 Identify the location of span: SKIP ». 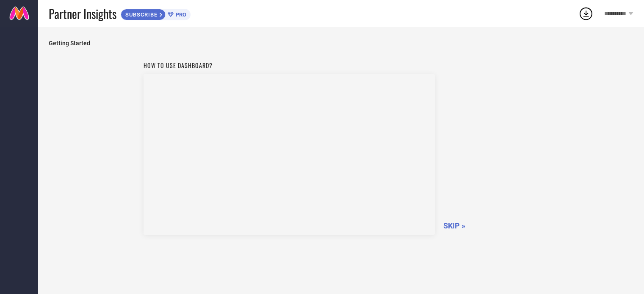
(454, 226).